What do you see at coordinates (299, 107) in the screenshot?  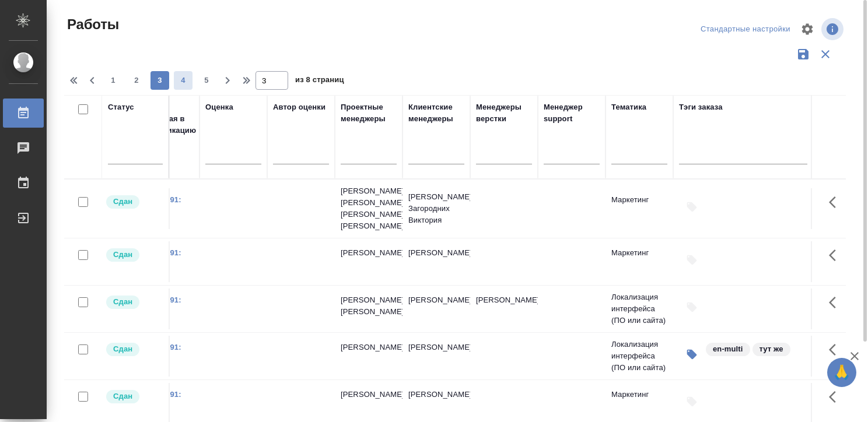 I see `div: Автор оценки` at bounding box center [299, 107].